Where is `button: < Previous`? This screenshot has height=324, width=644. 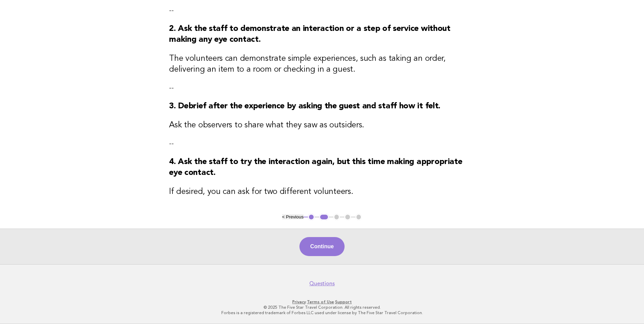
button: < Previous is located at coordinates (293, 216).